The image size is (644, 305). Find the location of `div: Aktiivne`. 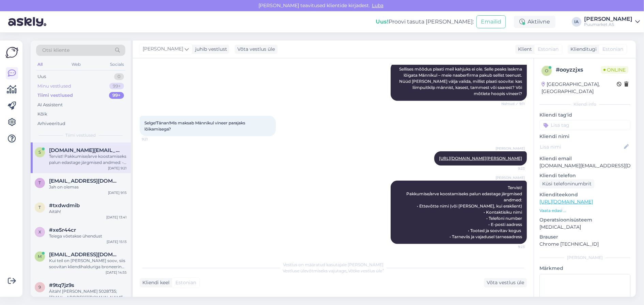

div: Aktiivne is located at coordinates (535, 22).